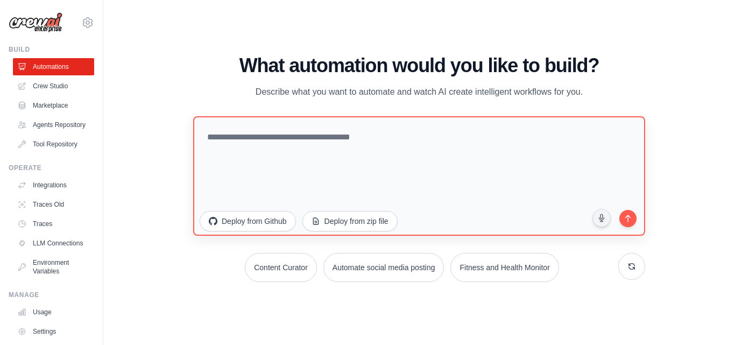 The width and height of the screenshot is (735, 345). I want to click on a: Automations, so click(53, 67).